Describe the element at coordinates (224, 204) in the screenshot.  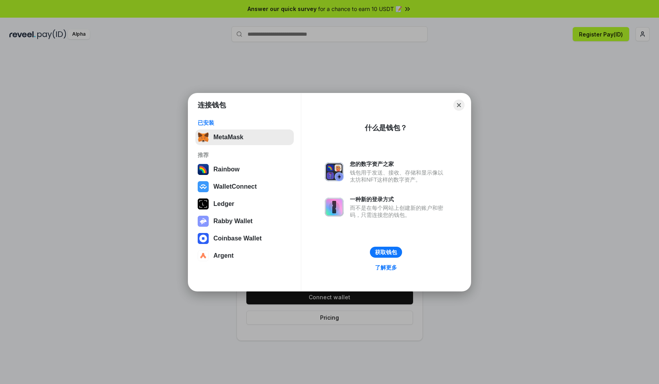
I see `div: Ledger` at that location.